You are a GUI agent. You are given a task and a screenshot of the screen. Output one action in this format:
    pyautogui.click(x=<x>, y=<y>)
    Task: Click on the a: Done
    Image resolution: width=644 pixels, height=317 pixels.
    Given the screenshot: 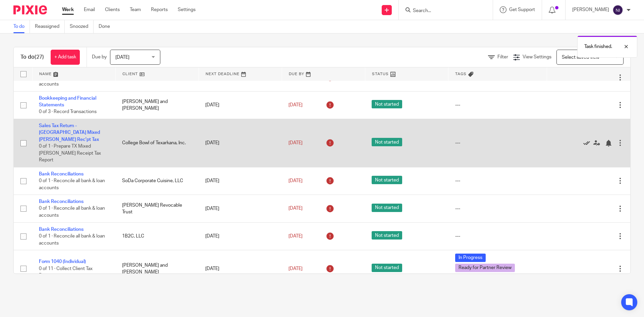 What is the action you would take?
    pyautogui.click(x=107, y=27)
    